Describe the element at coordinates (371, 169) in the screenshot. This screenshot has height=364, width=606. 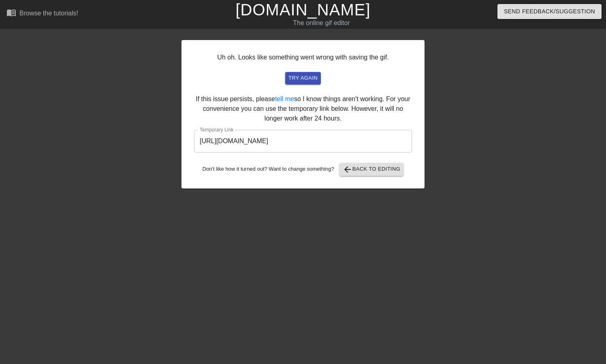
I see `button: Back to Editing` at that location.